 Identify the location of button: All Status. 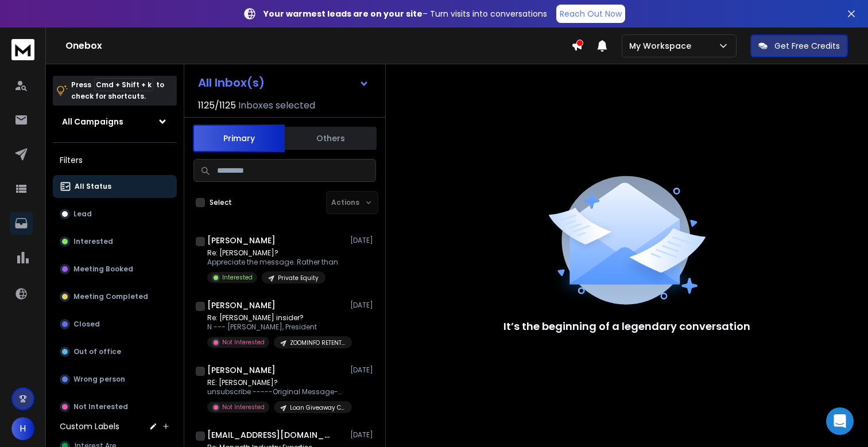
(115, 186).